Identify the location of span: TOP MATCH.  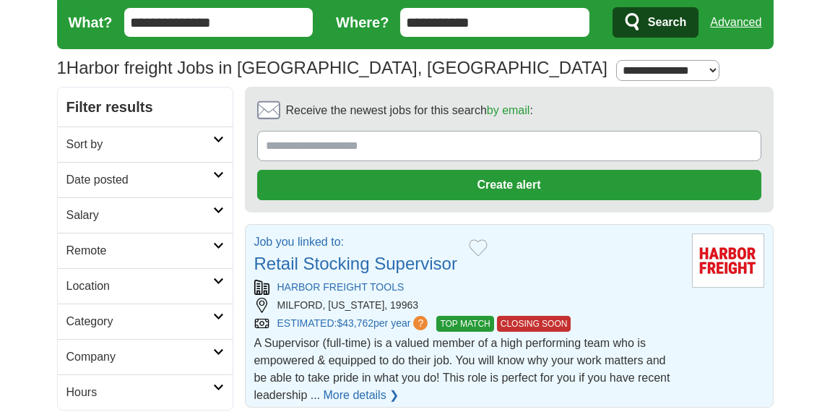
(465, 324).